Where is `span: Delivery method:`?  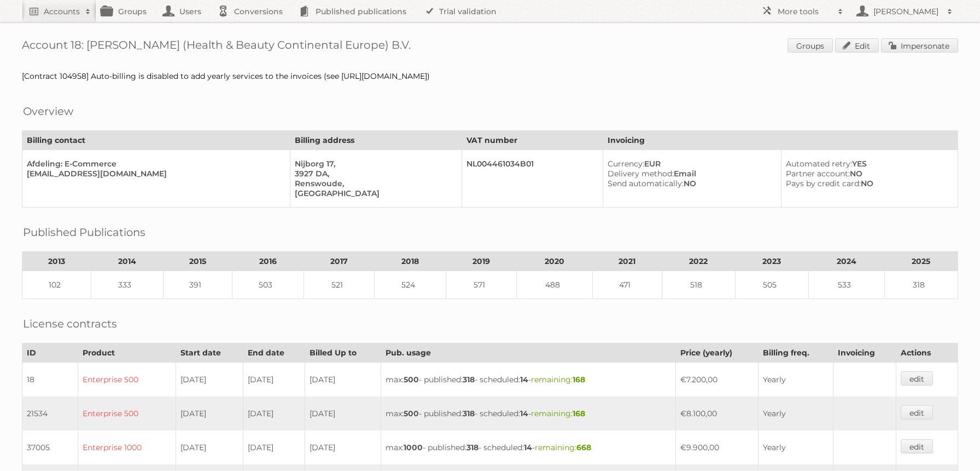 span: Delivery method: is located at coordinates (640, 174).